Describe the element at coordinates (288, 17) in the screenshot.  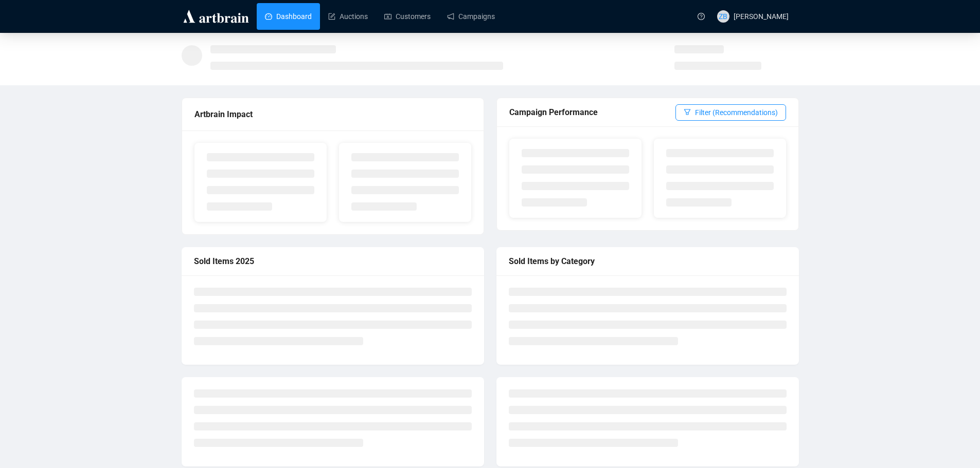
I see `a: Dashboard` at that location.